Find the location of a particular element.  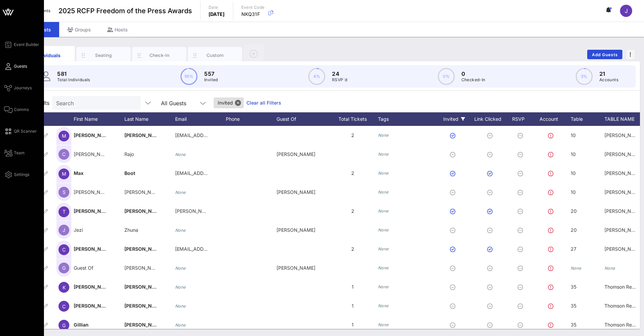

p: 21 is located at coordinates (609, 74).